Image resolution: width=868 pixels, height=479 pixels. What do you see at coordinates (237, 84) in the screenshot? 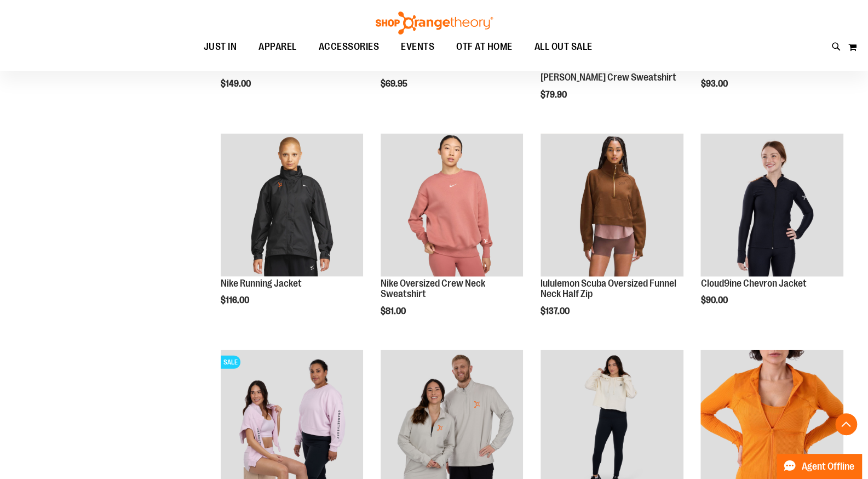
I see `span: $149.00` at bounding box center [237, 84].